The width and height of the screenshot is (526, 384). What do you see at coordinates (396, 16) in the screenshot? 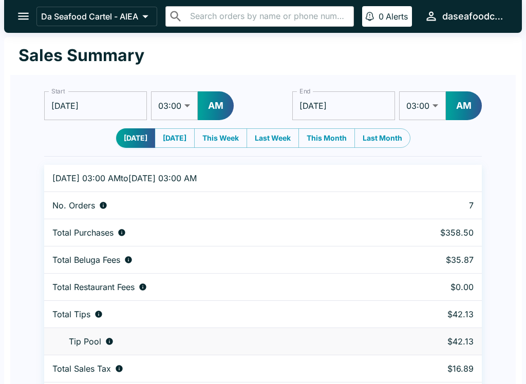
I see `p: Alerts` at bounding box center [396, 16].